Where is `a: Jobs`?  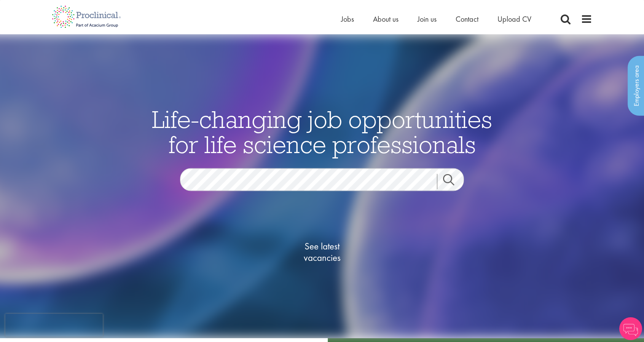 a: Jobs is located at coordinates (347, 19).